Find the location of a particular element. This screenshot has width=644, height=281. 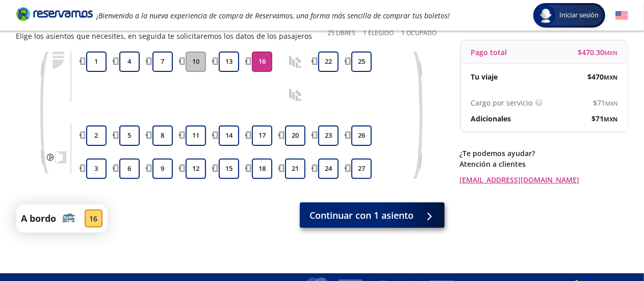

button: 24 is located at coordinates (329, 169).